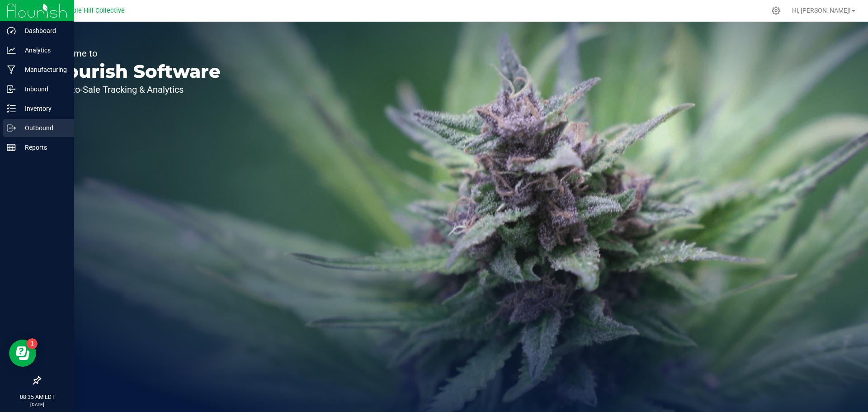 The image size is (868, 412). What do you see at coordinates (43, 90) in the screenshot?
I see `p: Inbound` at bounding box center [43, 90].